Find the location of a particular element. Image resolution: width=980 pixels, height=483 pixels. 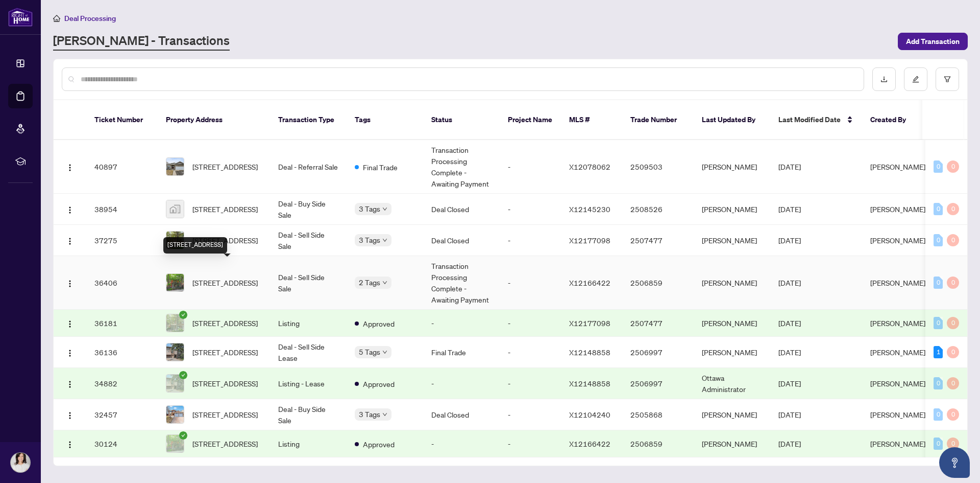

button: Open asap is located at coordinates (954, 462).